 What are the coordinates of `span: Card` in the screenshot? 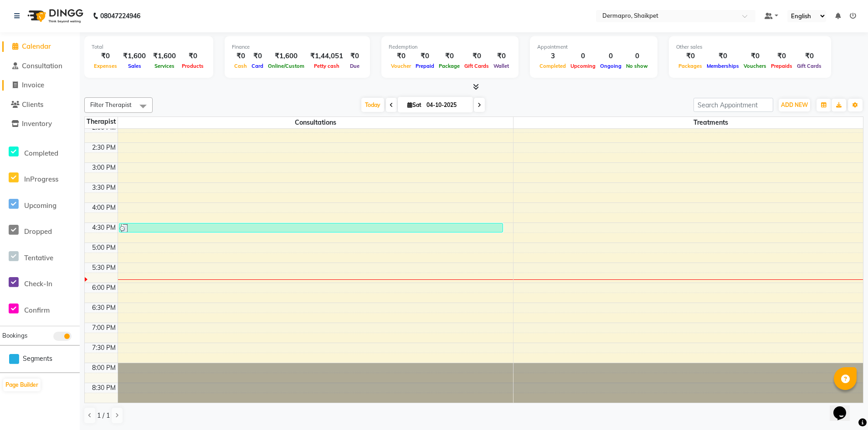 It's located at (257, 66).